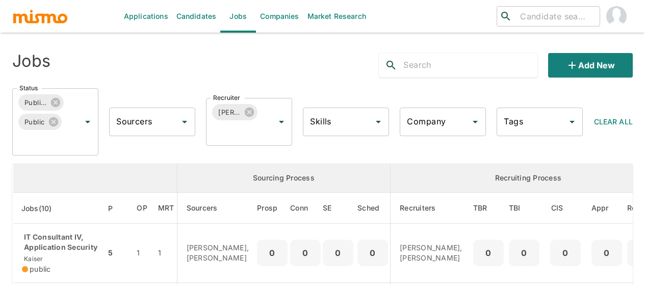  What do you see at coordinates (284, 178) in the screenshot?
I see `th: Sourcing Process` at bounding box center [284, 178].